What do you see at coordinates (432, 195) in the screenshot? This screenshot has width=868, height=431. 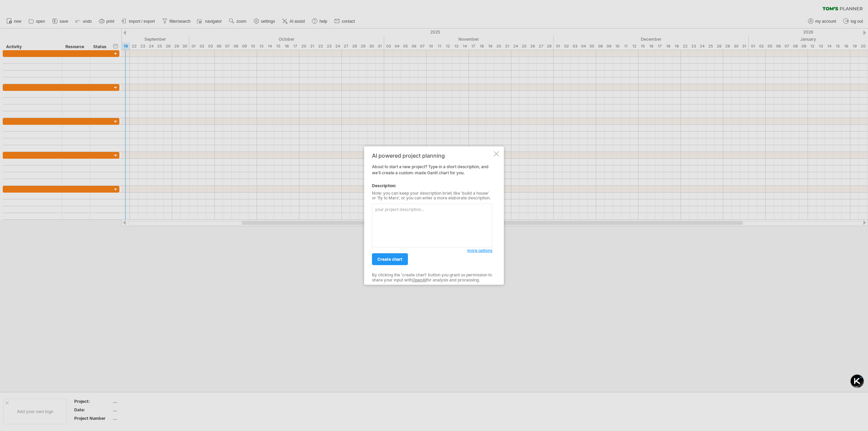 I see `div: Note: you can keep your description brief, like 'build a house' or 'fly to Mars', or you can ente...` at bounding box center [432, 195].